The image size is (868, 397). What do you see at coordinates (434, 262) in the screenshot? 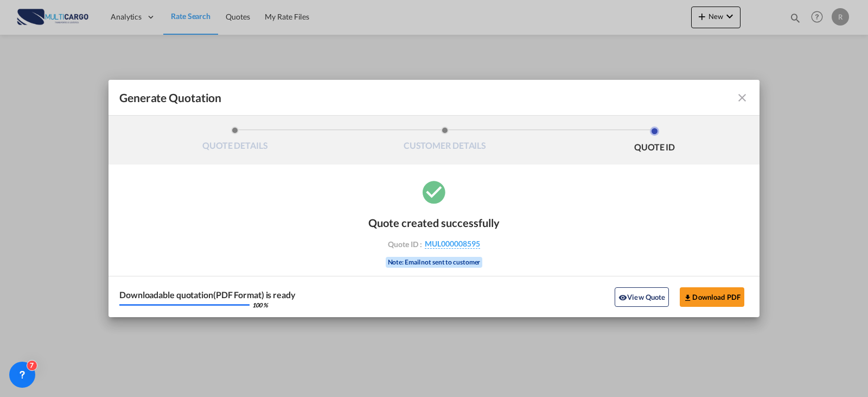
I see `div: Note: Email not sent to customer` at bounding box center [434, 262].